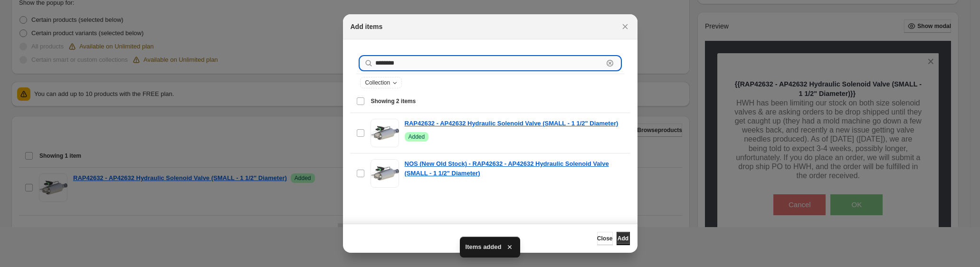 This screenshot has height=267, width=980. Describe the element at coordinates (417, 137) in the screenshot. I see `span: Added` at that location.